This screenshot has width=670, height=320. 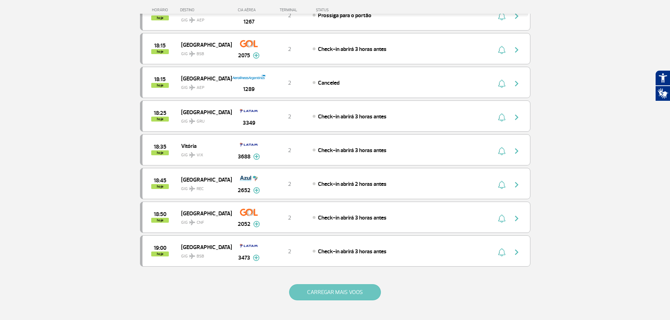 I want to click on div: DESTINO, so click(x=206, y=10).